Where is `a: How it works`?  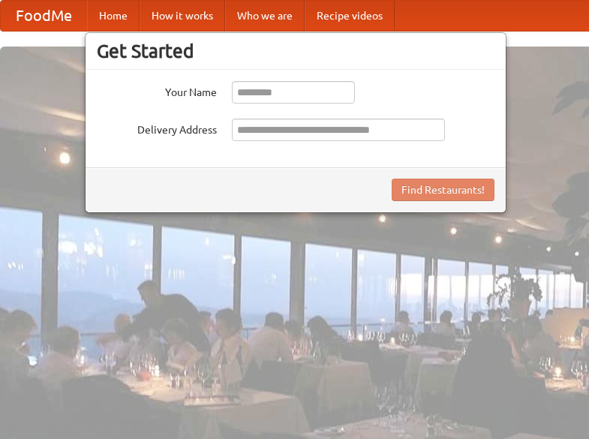 a: How it works is located at coordinates (182, 16).